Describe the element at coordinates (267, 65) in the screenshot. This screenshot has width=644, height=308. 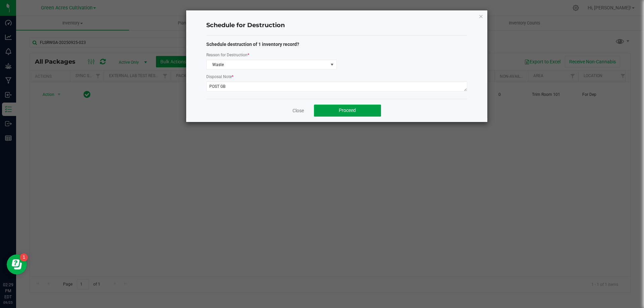
I see `span: Waste` at that location.